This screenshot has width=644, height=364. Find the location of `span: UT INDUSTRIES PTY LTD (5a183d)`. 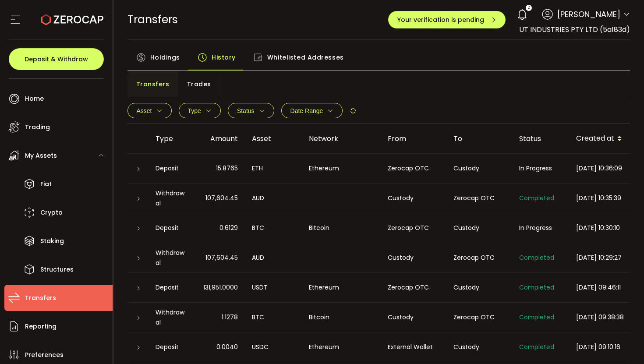

span: UT INDUSTRIES PTY LTD (5a183d) is located at coordinates (574, 29).